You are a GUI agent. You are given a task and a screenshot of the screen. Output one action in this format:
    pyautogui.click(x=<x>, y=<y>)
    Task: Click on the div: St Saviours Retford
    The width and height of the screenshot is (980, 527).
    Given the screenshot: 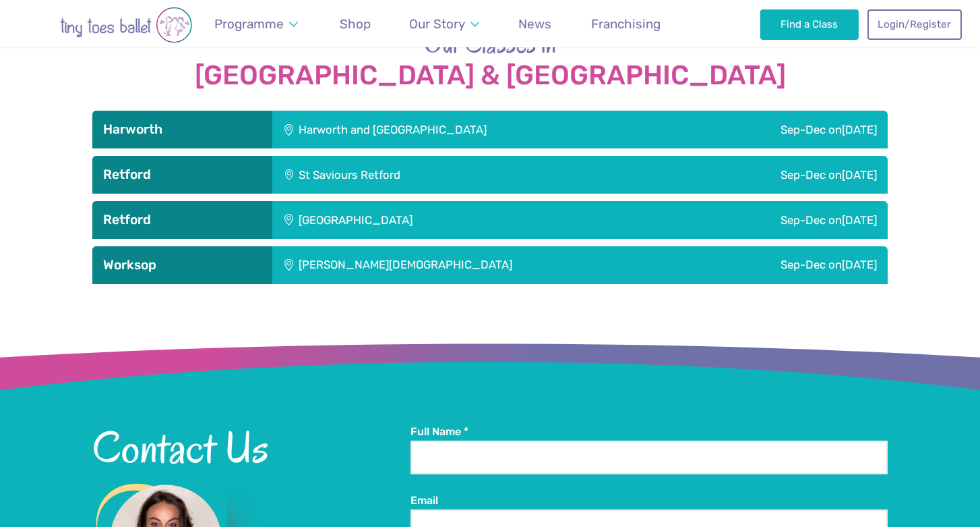 What is the action you would take?
    pyautogui.click(x=438, y=175)
    